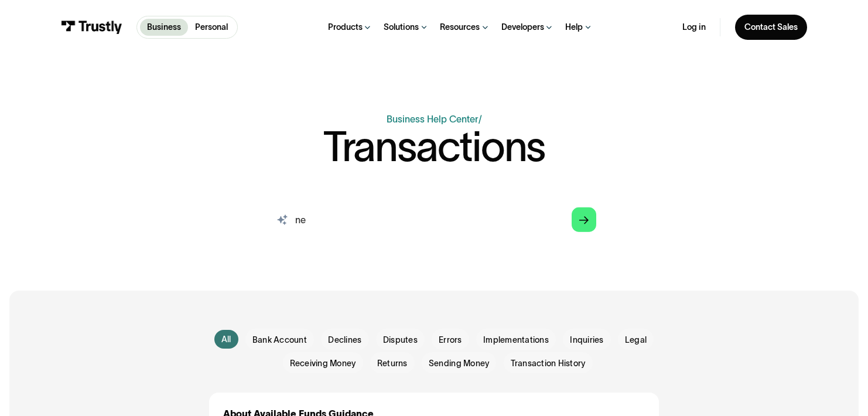 The width and height of the screenshot is (868, 416). I want to click on span: Declines, so click(344, 340).